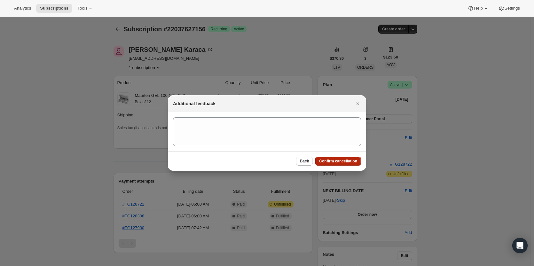 This screenshot has height=266, width=534. I want to click on button: Settings, so click(509, 8).